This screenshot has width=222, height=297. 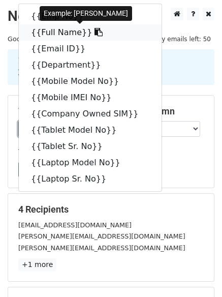 I want to click on h2: New Campaign, so click(x=111, y=16).